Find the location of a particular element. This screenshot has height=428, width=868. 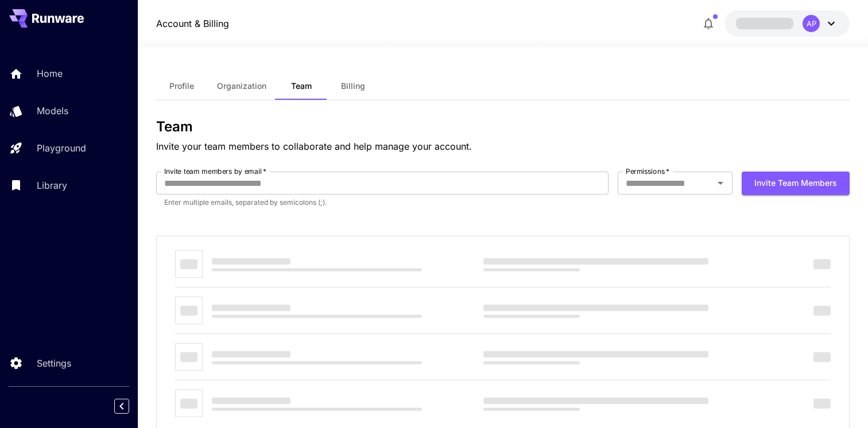

button: Invite team members is located at coordinates (796, 183).